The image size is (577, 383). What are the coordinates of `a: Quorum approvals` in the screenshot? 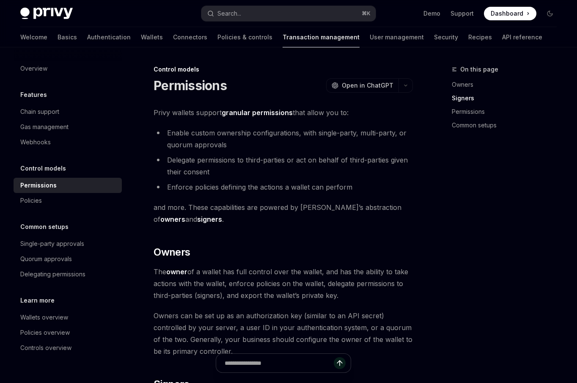 It's located at (68, 259).